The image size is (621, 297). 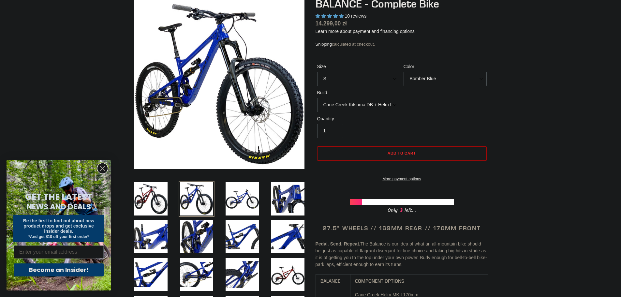 I want to click on label: Size, so click(x=359, y=67).